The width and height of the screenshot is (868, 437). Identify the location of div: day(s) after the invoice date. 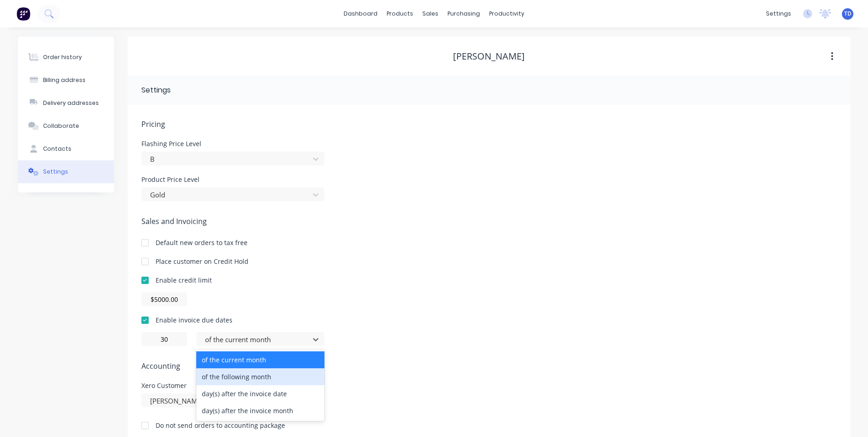
(261, 393).